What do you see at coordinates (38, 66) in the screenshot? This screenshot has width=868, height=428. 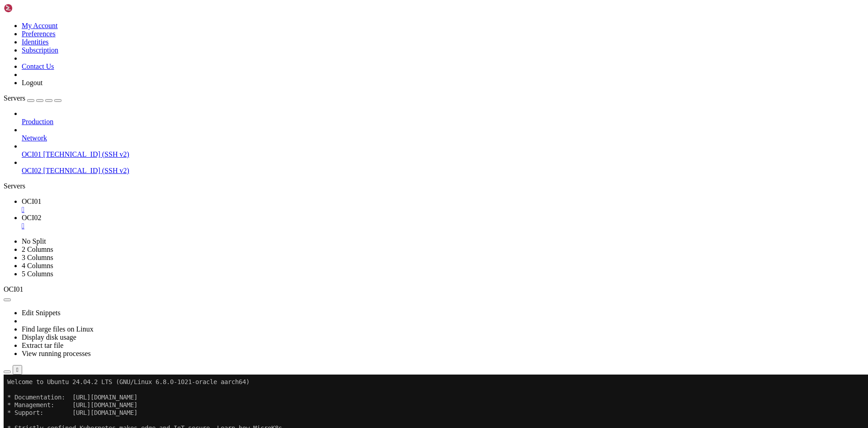 I see `a: Contact Us` at bounding box center [38, 66].